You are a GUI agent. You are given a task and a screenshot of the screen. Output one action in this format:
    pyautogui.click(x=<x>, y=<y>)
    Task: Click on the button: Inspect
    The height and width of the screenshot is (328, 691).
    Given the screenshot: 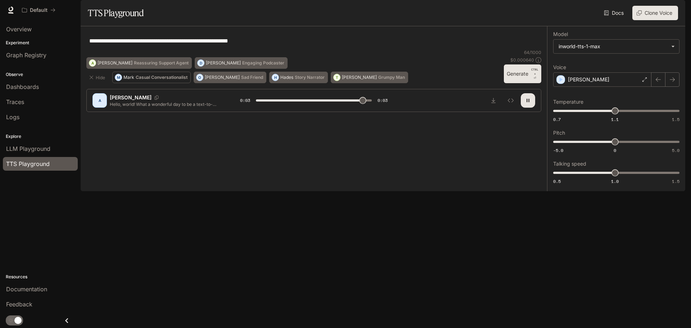 What is the action you would take?
    pyautogui.click(x=511, y=100)
    